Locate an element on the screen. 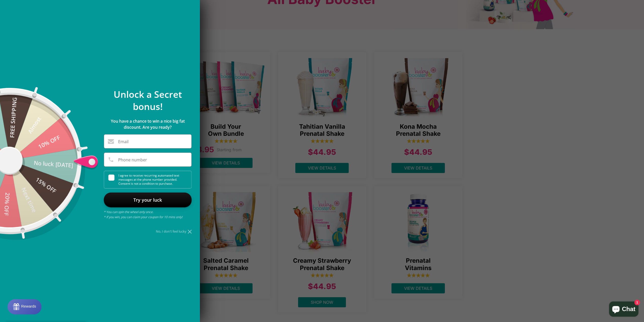 The image size is (644, 322). p: Unlock a Secret bonus! is located at coordinates (148, 101).